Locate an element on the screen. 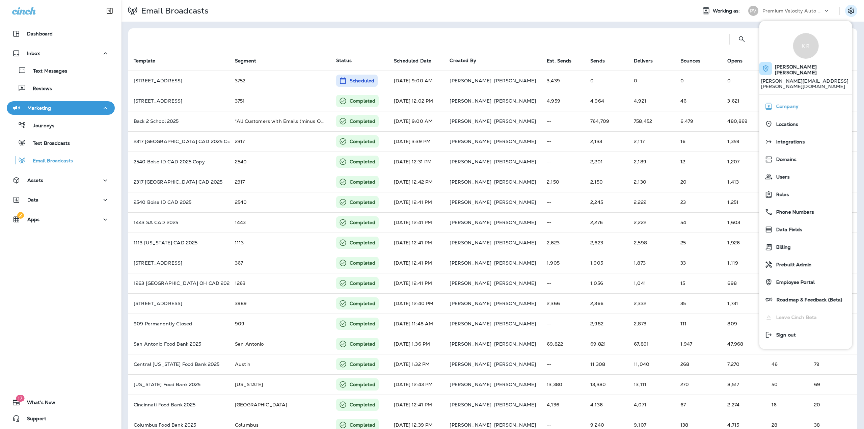  div: PV is located at coordinates (753, 11).